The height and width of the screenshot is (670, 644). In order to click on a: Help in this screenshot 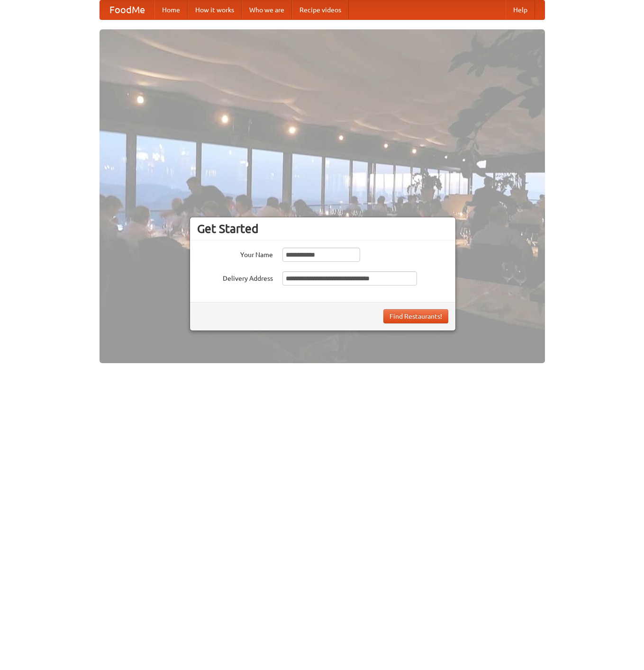, I will do `click(521, 10)`.